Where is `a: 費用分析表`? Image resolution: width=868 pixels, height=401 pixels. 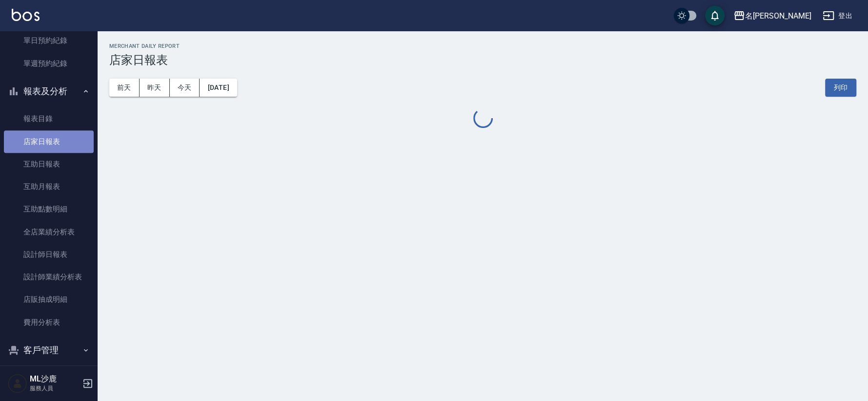 a: 費用分析表 is located at coordinates (49, 322).